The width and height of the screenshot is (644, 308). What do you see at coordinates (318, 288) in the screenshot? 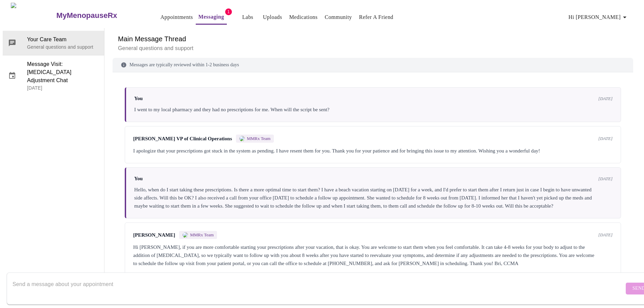
I see `textarea: Send a message about your appointment` at bounding box center [318, 288].